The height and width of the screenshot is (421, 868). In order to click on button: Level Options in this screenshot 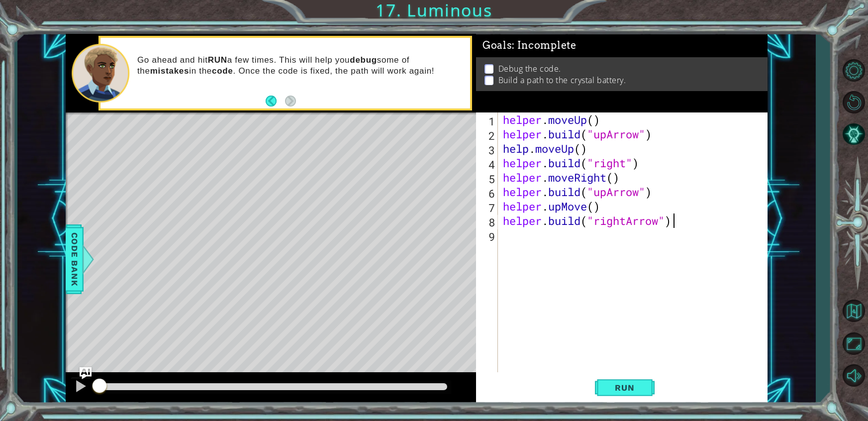, I will do `click(853, 70)`.